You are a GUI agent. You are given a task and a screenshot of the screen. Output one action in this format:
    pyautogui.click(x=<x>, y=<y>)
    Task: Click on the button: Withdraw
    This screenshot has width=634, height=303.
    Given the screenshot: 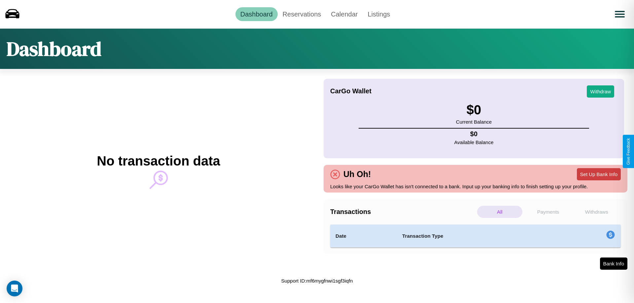 What is the action you would take?
    pyautogui.click(x=600, y=91)
    